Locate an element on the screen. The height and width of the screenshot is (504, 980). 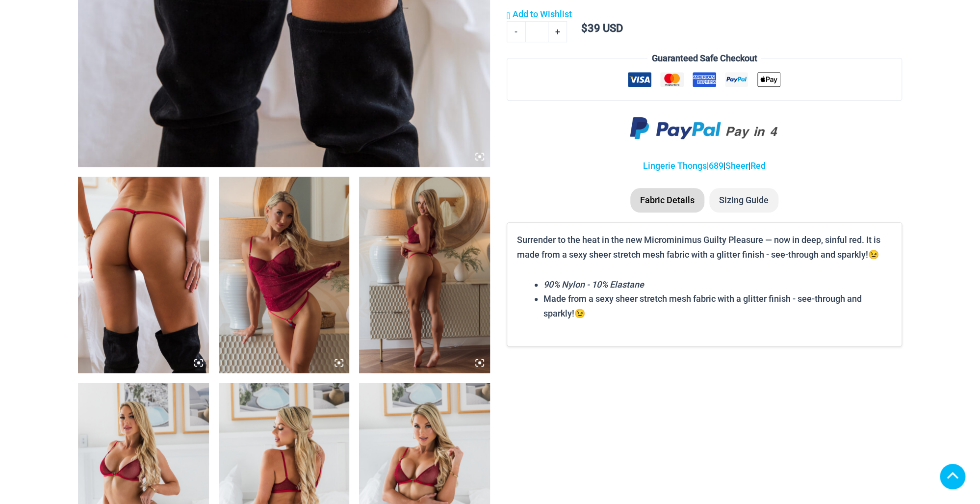
li: Fabric Details is located at coordinates (667, 200).